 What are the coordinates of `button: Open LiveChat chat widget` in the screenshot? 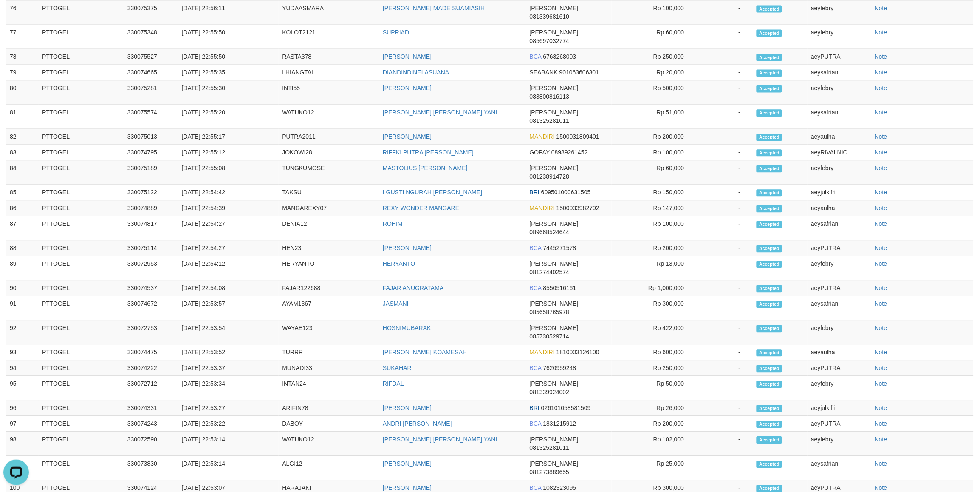 It's located at (16, 16).